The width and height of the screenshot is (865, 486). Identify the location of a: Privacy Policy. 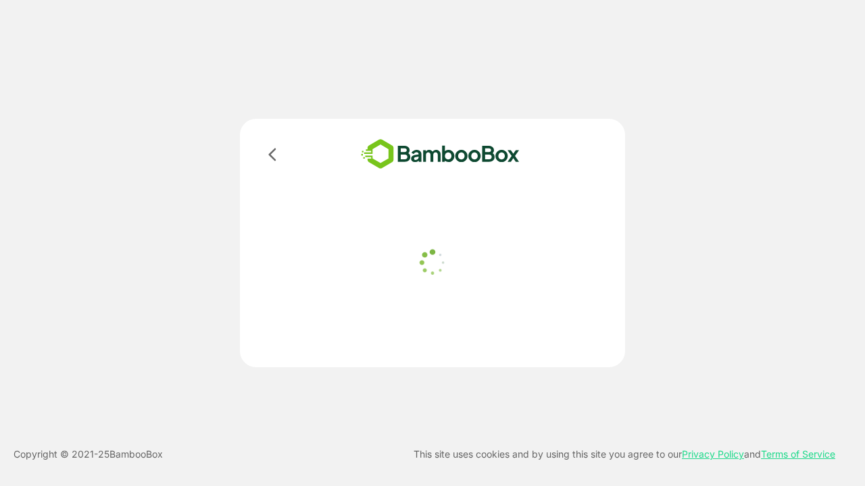
(713, 454).